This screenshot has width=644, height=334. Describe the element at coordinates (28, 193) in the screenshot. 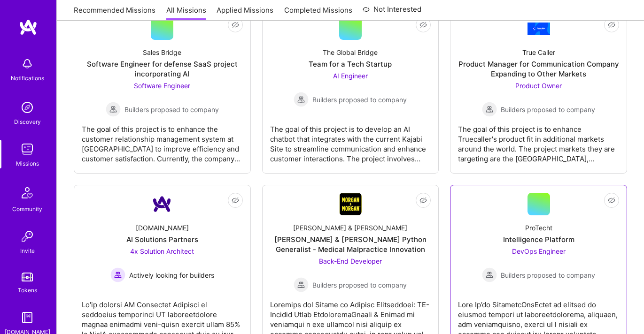

I see `img: Community` at that location.